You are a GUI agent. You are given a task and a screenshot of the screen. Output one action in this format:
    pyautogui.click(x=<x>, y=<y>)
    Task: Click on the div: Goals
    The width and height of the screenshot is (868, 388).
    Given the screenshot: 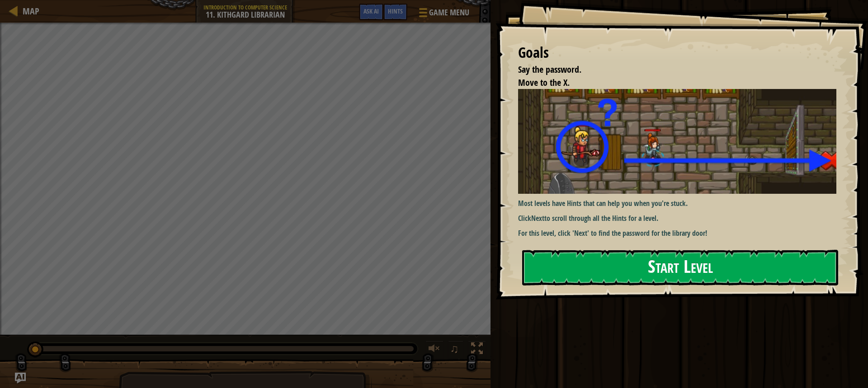 What is the action you would take?
    pyautogui.click(x=678, y=53)
    